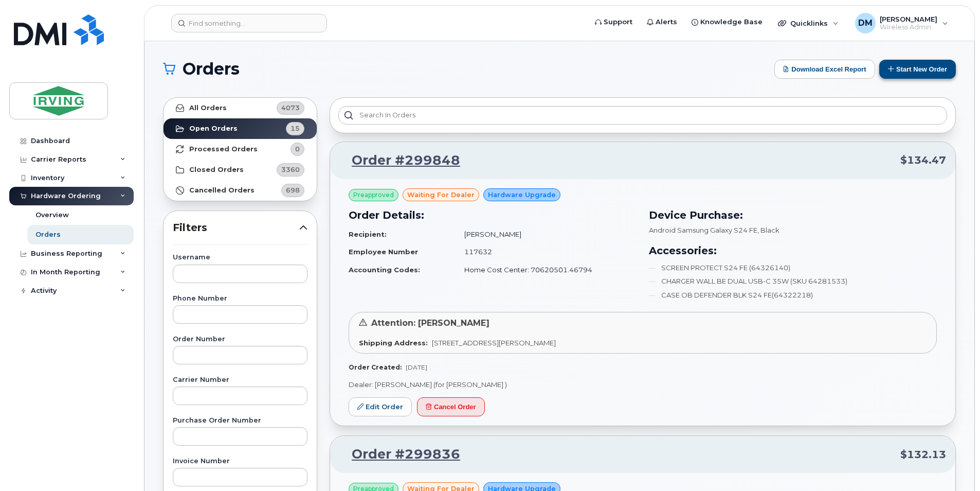  Describe the element at coordinates (451, 407) in the screenshot. I see `button: Cancel Order` at that location.